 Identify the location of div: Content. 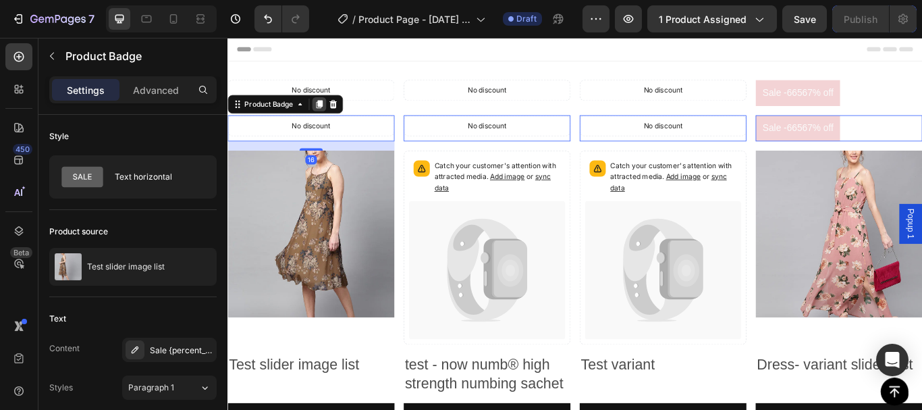
(64, 348).